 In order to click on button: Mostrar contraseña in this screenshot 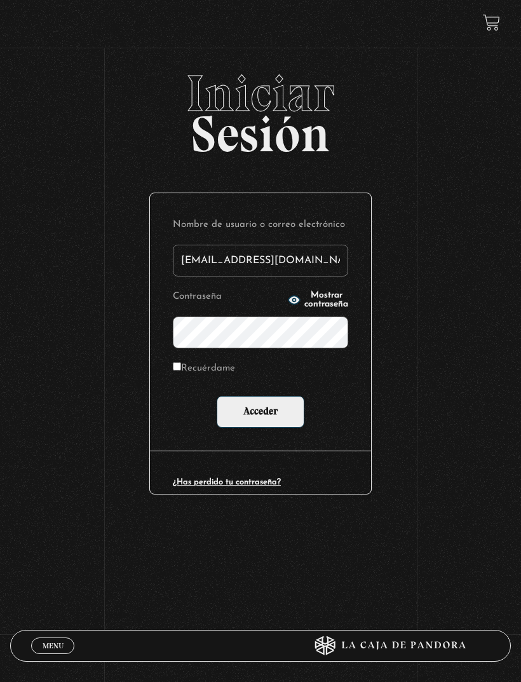, I will do `click(318, 300)`.